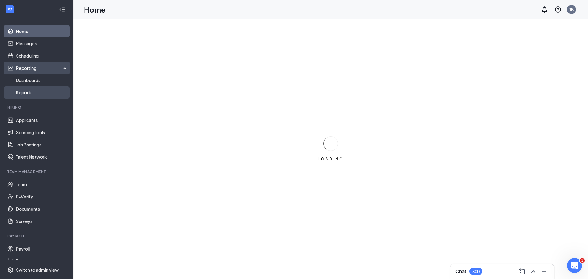 The image size is (588, 279). Describe the element at coordinates (544, 271) in the screenshot. I see `svg: Minimize` at that location.